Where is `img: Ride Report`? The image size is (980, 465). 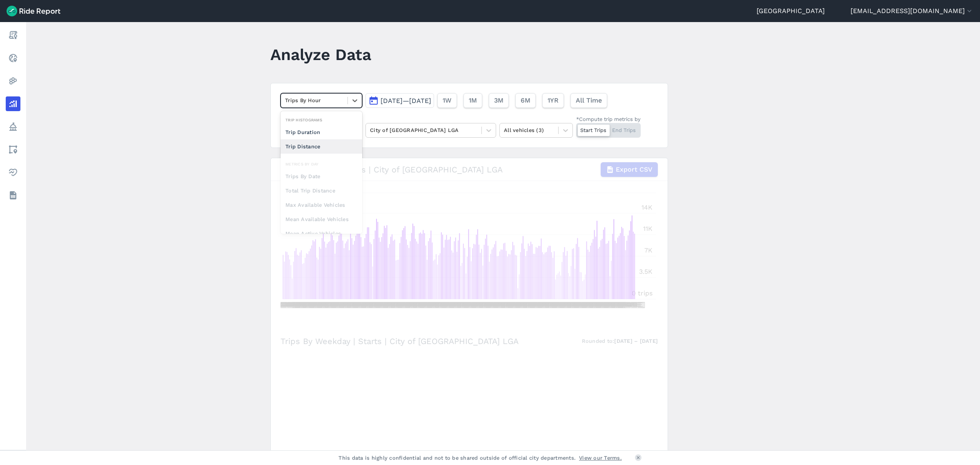
img: Ride Report is located at coordinates (34, 11).